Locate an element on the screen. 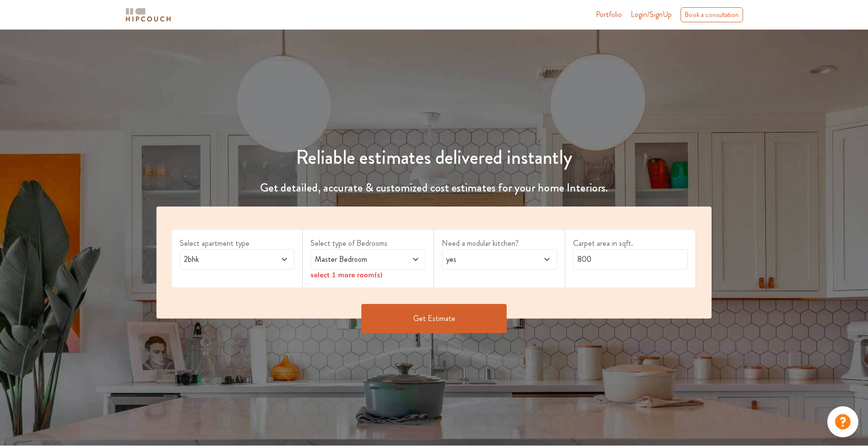 The height and width of the screenshot is (447, 868). label: Select apartment type is located at coordinates (238, 244).